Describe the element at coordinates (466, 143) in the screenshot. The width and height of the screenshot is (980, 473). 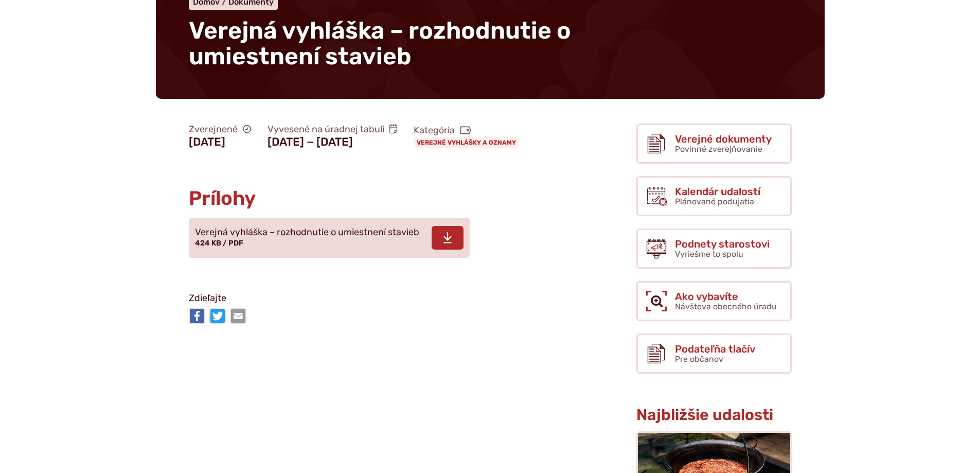
I see `a: Verejné vyhlášky a oznamy` at that location.